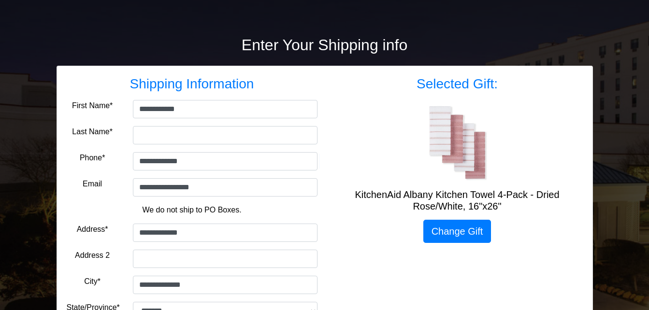 This screenshot has height=310, width=649. Describe the element at coordinates (457, 143) in the screenshot. I see `img: KitchenAid Albany Kitchen Towel 4-Pack - Dried Rose/White, 16"x26"` at that location.